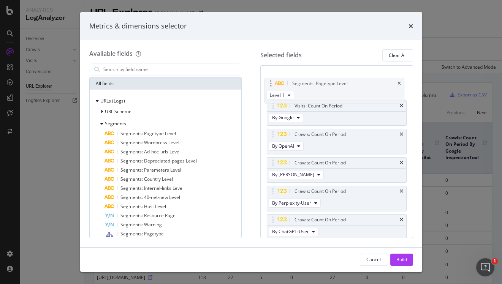 This screenshot has width=502, height=284. What do you see at coordinates (152, 188) in the screenshot?
I see `span: Segments: Internal-links Level` at bounding box center [152, 188].